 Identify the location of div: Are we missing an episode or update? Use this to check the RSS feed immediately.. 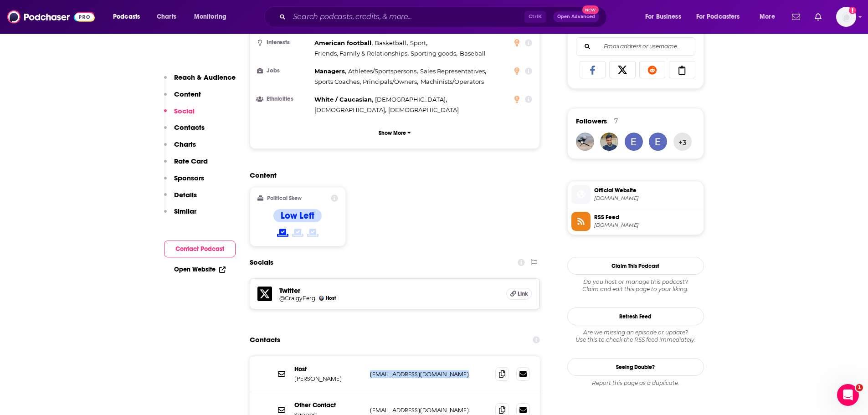
(636, 337).